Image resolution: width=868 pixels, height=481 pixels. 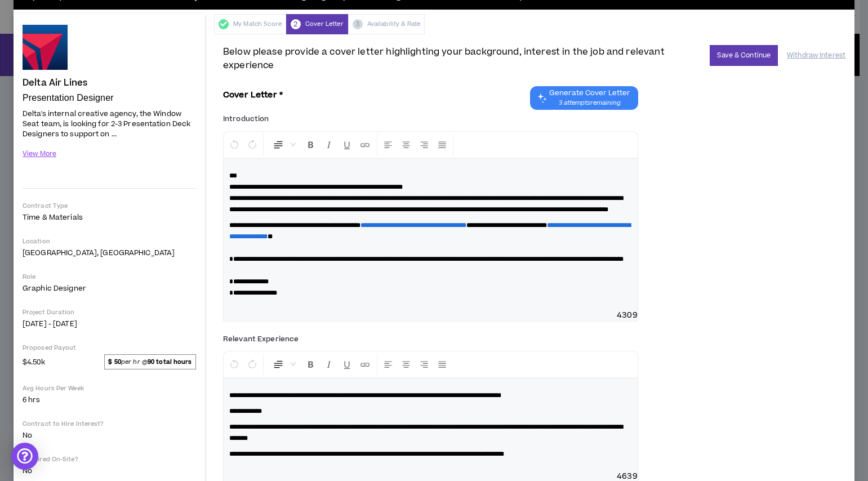 What do you see at coordinates (34, 362) in the screenshot?
I see `span: $4.50k` at bounding box center [34, 362].